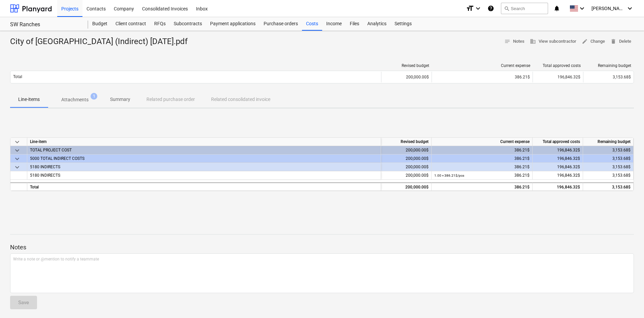 The height and width of the screenshot is (318, 644). Describe the element at coordinates (204, 159) in the screenshot. I see `div: 5000 TOTAL INDIRECT COSTS` at that location.